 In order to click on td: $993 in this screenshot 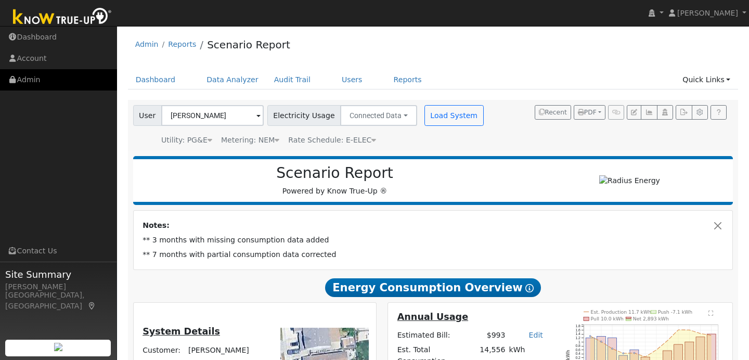, I will do `click(492, 335)`.